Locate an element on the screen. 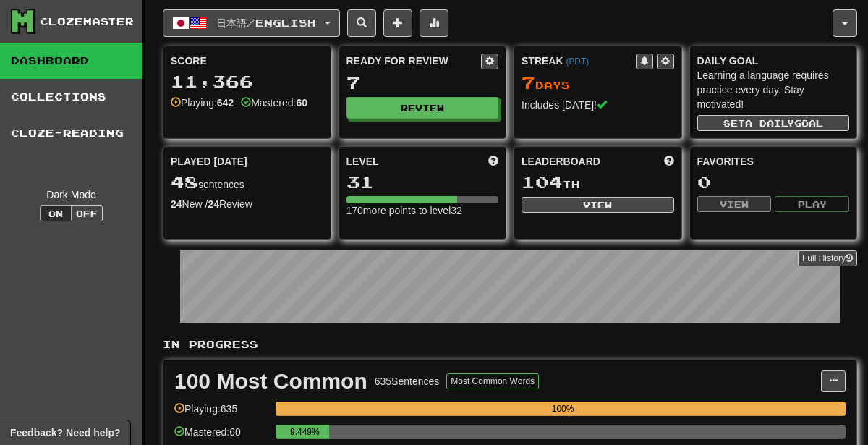  button: Play is located at coordinates (812, 204).